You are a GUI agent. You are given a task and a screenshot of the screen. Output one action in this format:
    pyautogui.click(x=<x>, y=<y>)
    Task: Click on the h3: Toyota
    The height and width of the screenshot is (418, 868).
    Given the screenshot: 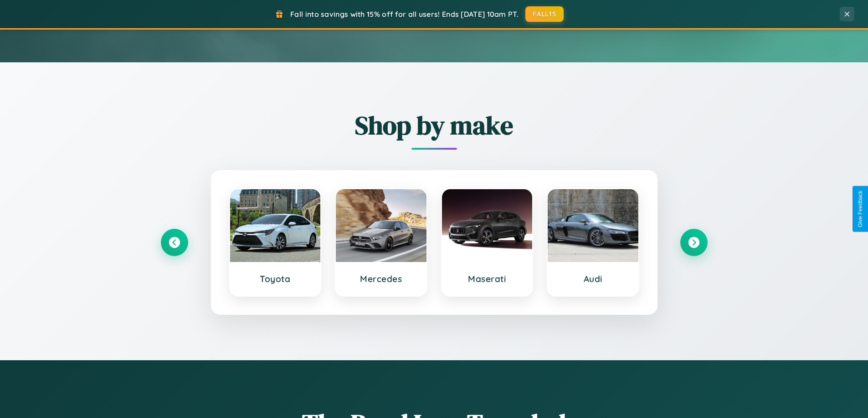 What is the action you would take?
    pyautogui.click(x=275, y=279)
    